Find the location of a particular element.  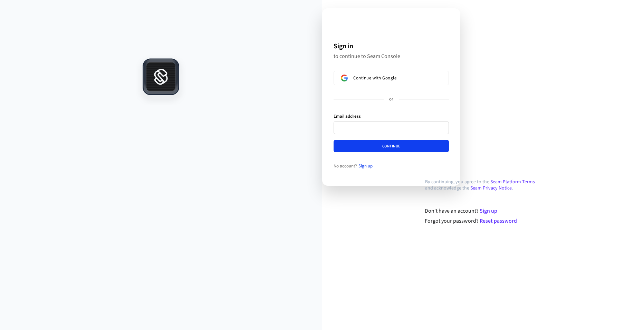

div: Forgot your password? is located at coordinates (483, 221).